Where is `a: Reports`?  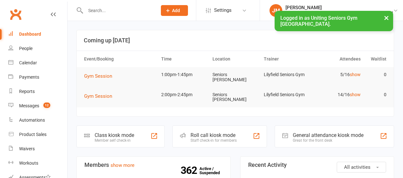 a: Reports is located at coordinates (38, 91).